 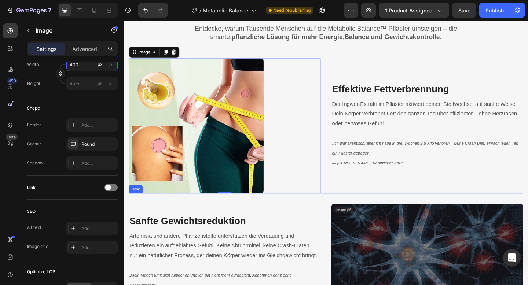 What do you see at coordinates (37, 247) in the screenshot?
I see `div: Image title` at bounding box center [37, 247].